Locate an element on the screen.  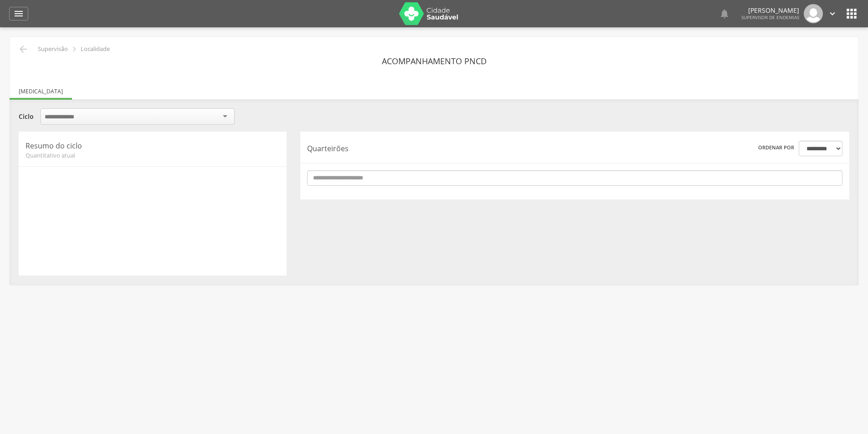
label: Ordenar por is located at coordinates (776, 148).